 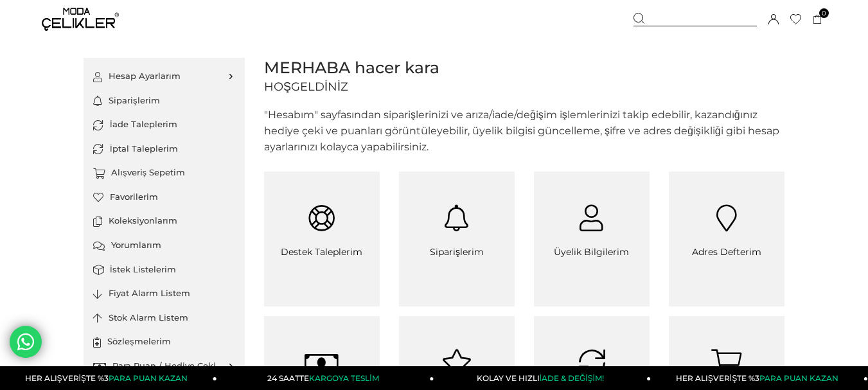 I want to click on span: Üyelik Bilgilerim, so click(x=591, y=259).